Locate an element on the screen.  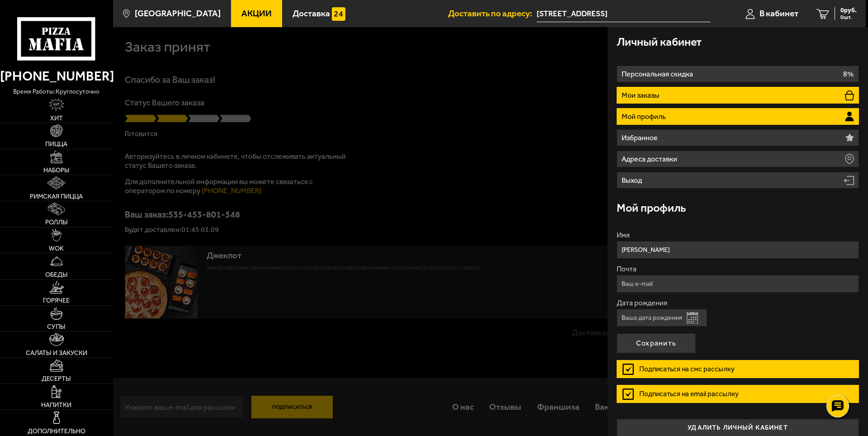
img: 15daf4d41897b9f0e9f617042186c801.svg is located at coordinates (339, 14).